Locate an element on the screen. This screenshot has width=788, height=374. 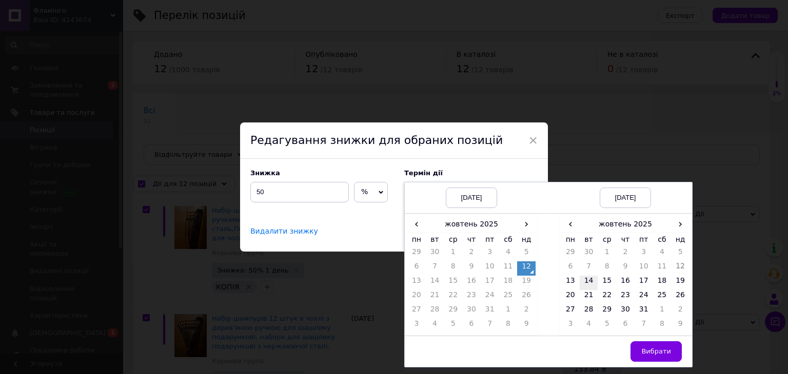
label: Термін дії is located at coordinates (471, 173).